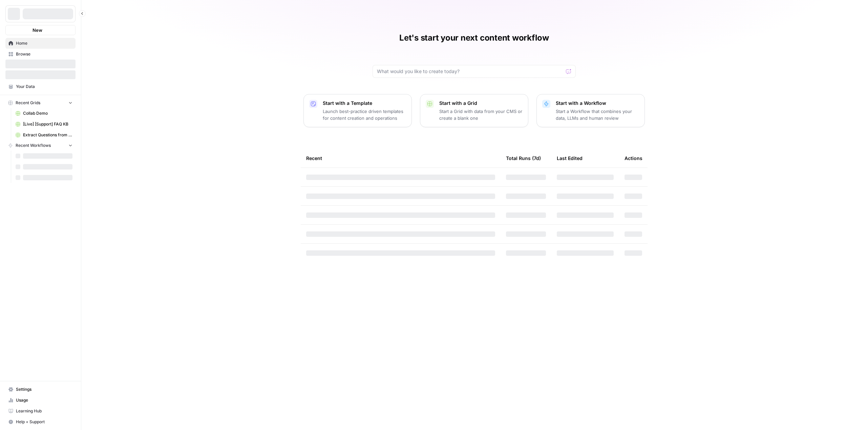 Image resolution: width=867 pixels, height=430 pixels. Describe the element at coordinates (44, 135) in the screenshot. I see `a: Extract Questions from Slack > FAQ Grid` at that location.